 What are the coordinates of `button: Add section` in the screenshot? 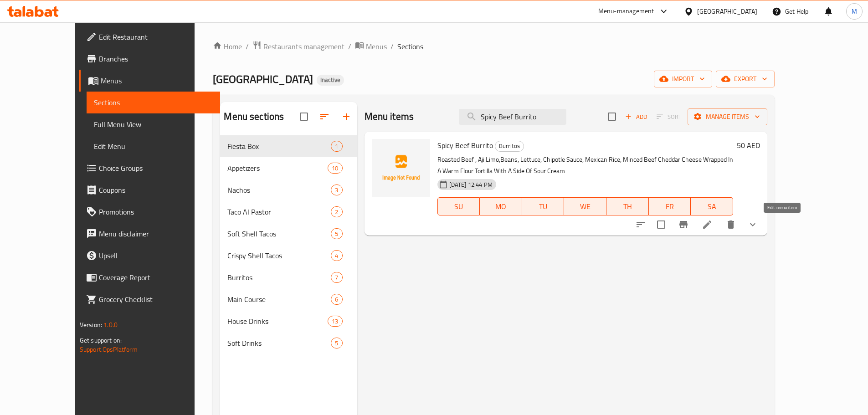 It's located at (346, 116).